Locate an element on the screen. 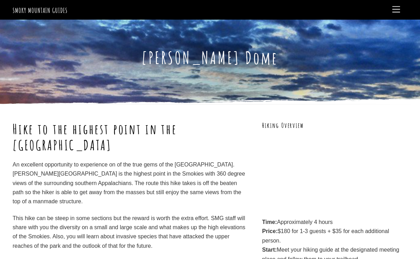  h3: Hiking Overview is located at coordinates (335, 125).